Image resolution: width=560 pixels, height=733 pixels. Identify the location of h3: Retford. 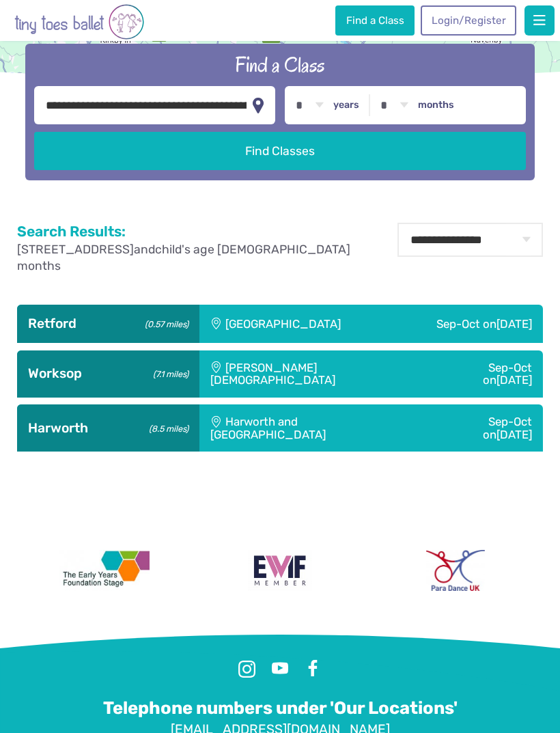
(108, 324).